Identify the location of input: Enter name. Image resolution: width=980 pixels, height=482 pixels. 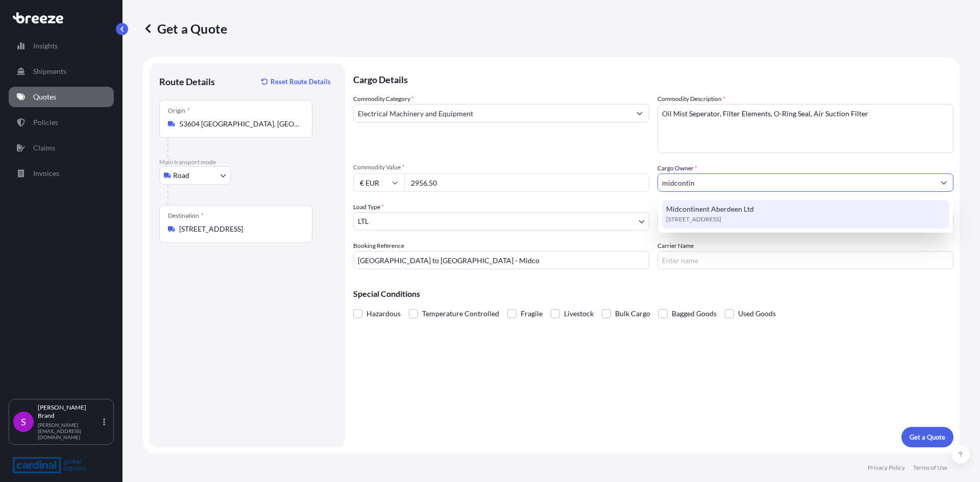
(806, 260).